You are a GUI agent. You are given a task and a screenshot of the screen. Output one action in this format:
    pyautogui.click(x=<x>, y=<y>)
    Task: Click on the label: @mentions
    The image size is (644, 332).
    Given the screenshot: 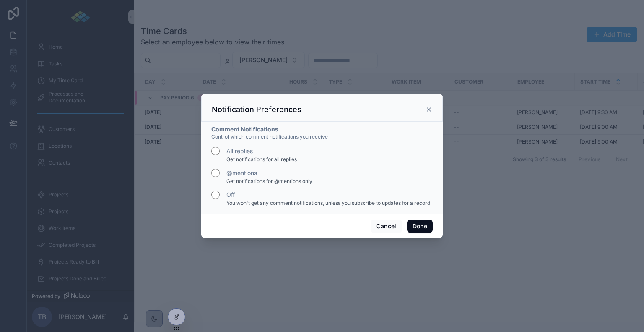 What is the action you would take?
    pyautogui.click(x=242, y=173)
    